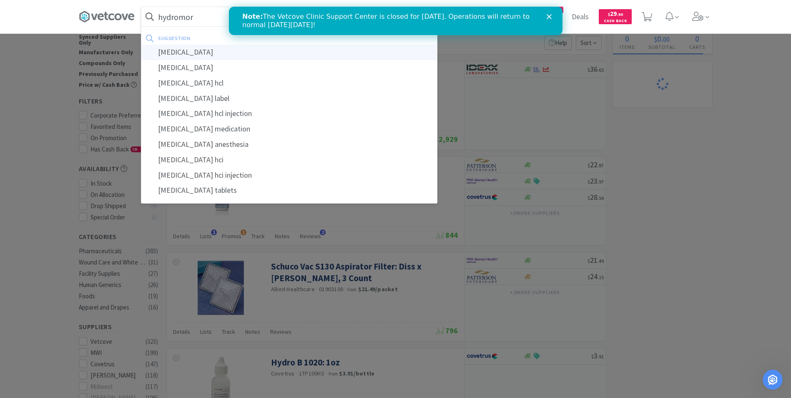 This screenshot has width=791, height=398. I want to click on span: Cash Back, so click(615, 21).